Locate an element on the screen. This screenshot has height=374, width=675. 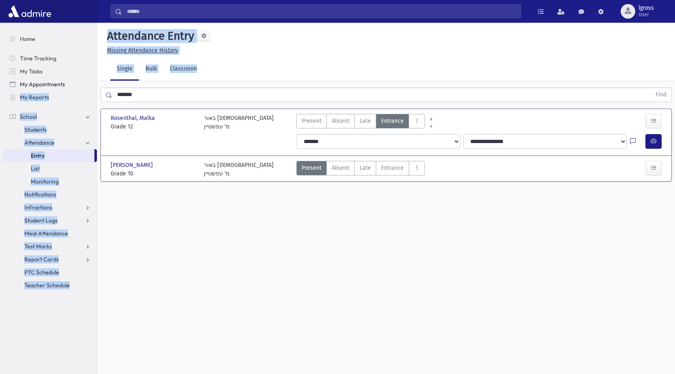
img: AdmirePro is located at coordinates (30, 11).